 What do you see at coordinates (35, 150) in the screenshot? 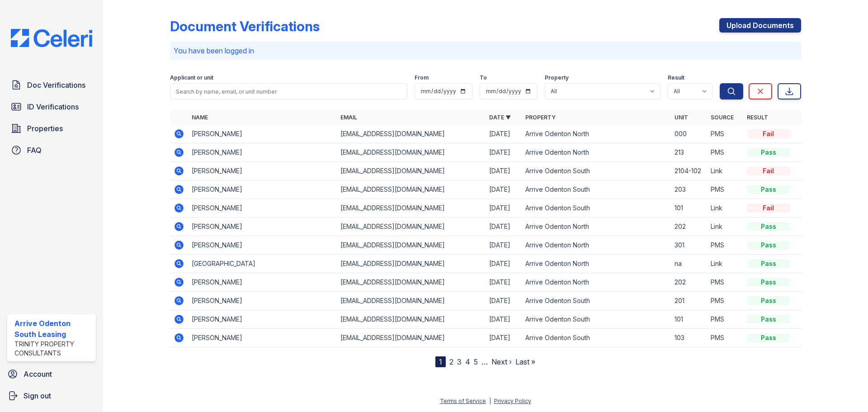
I see `span: FAQ` at bounding box center [35, 150].